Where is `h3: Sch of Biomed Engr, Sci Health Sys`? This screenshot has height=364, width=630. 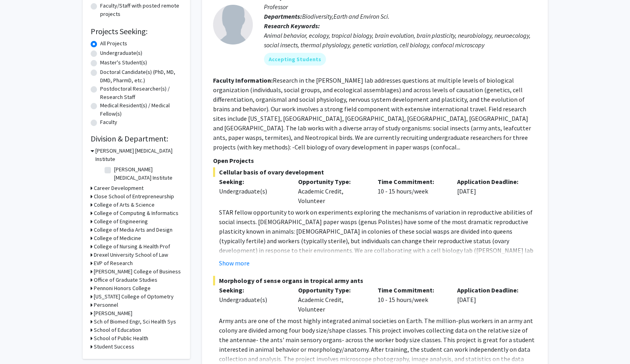
h3: Sch of Biomed Engr, Sci Health Sys is located at coordinates (135, 321).